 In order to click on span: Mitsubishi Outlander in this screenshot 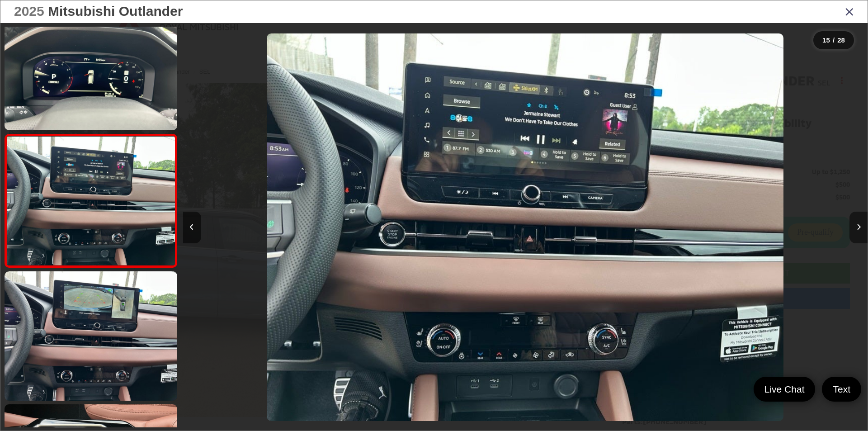, I will do `click(116, 11)`.